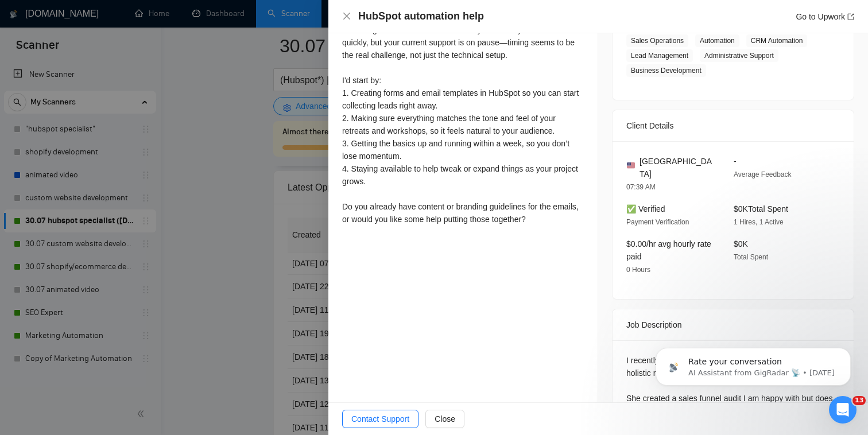 The height and width of the screenshot is (435, 868). Describe the element at coordinates (380, 419) in the screenshot. I see `button: Contact Support` at that location.